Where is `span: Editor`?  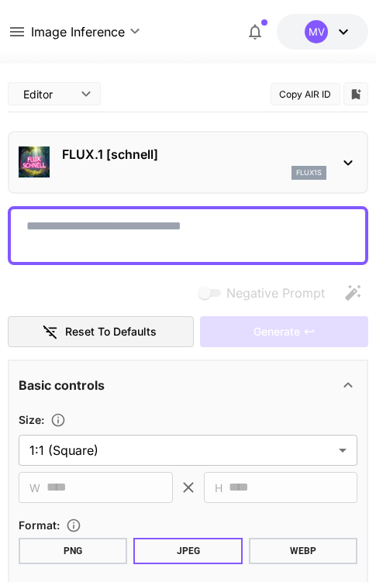
span: Editor is located at coordinates (47, 94).